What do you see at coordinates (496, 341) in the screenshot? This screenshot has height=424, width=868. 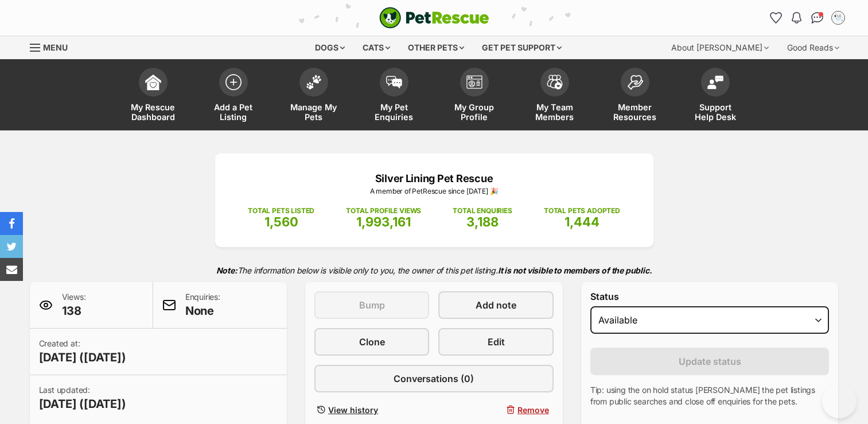 I see `span: Edit` at bounding box center [496, 341].